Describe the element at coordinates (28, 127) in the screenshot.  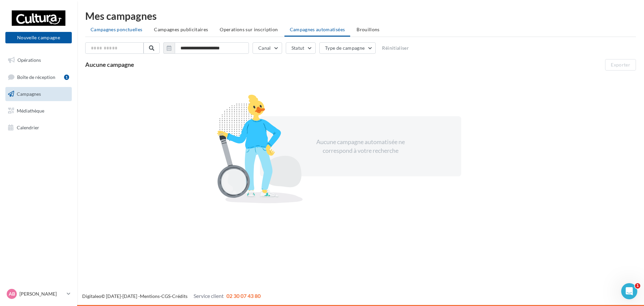
I see `span: Calendrier` at that location.